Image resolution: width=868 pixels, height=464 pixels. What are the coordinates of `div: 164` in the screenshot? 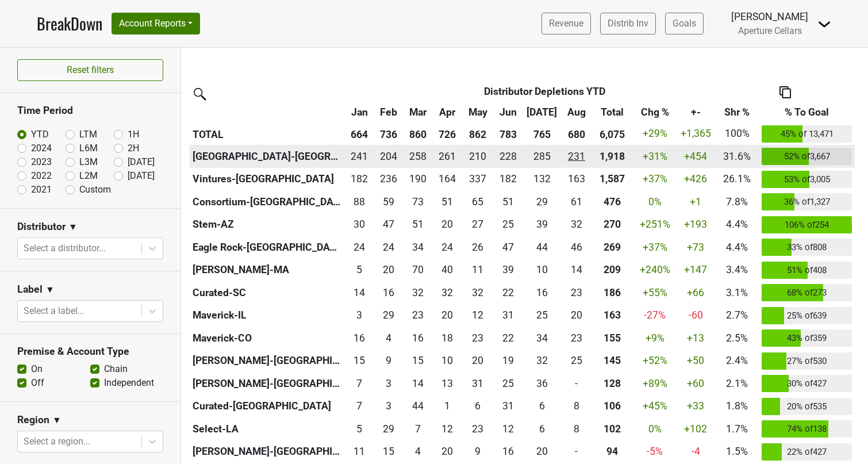 It's located at (447, 179).